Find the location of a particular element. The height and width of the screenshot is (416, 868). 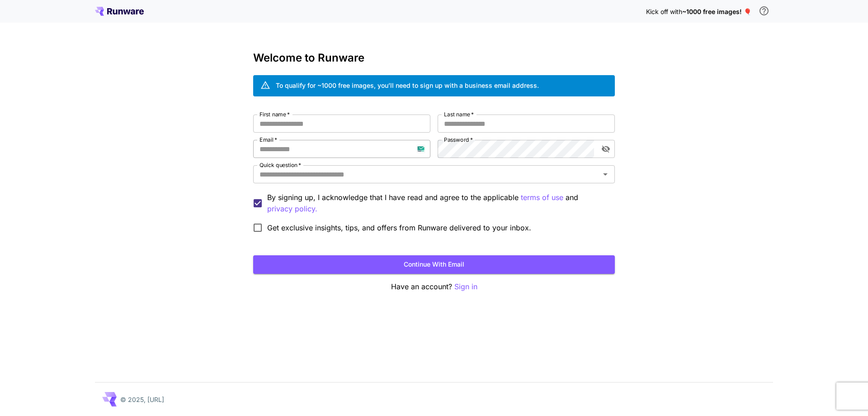

p: Have an account? is located at coordinates (434, 286).